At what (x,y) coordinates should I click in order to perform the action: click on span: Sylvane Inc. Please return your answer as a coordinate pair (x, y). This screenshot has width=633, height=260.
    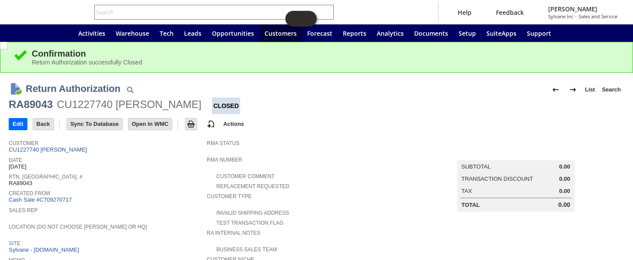
    Looking at the image, I should click on (561, 16).